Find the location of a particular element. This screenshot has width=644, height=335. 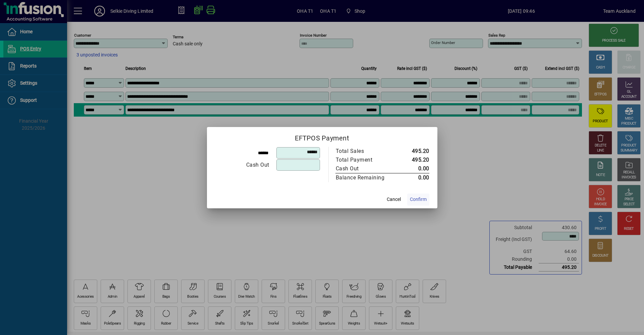

span: Cancel is located at coordinates (394, 199).